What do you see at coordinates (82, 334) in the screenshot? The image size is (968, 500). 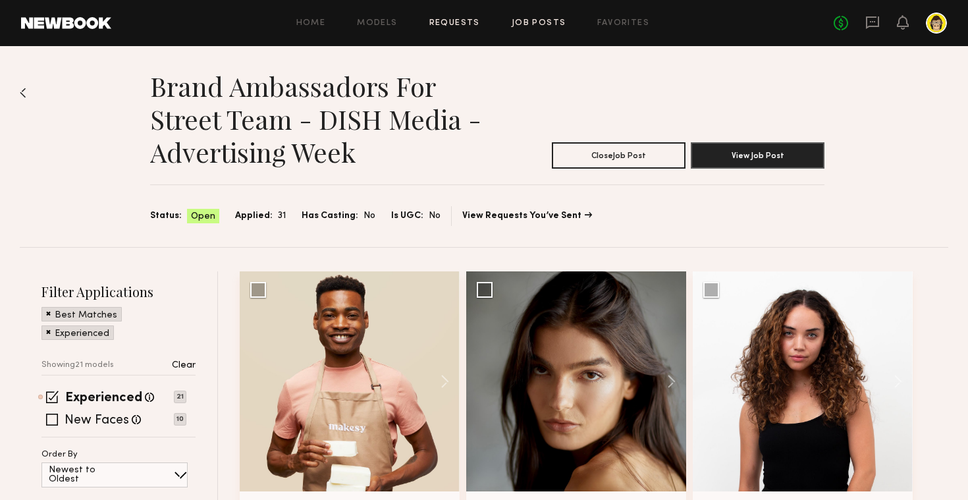 I see `p: Experienced` at bounding box center [82, 334].